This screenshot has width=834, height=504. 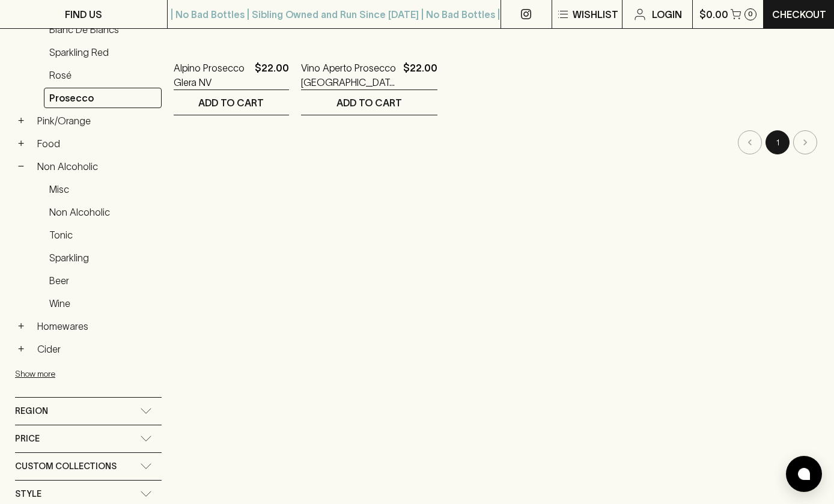 What do you see at coordinates (714, 15) in the screenshot?
I see `p: $0.00` at bounding box center [714, 15].